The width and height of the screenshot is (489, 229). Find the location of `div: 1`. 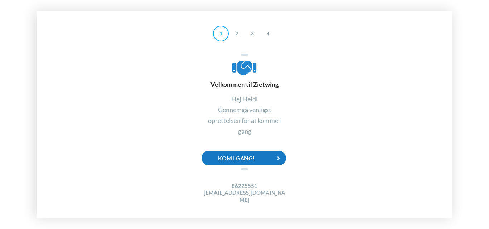

div: 1 is located at coordinates (221, 34).